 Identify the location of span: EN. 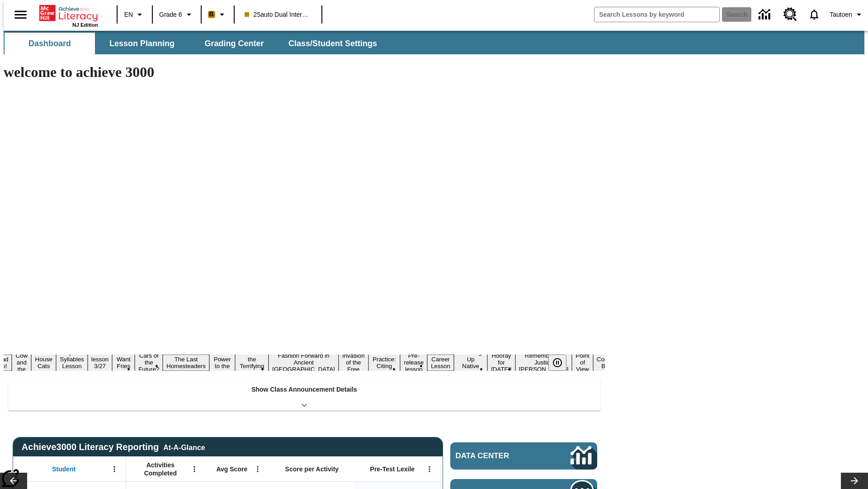
(128, 15).